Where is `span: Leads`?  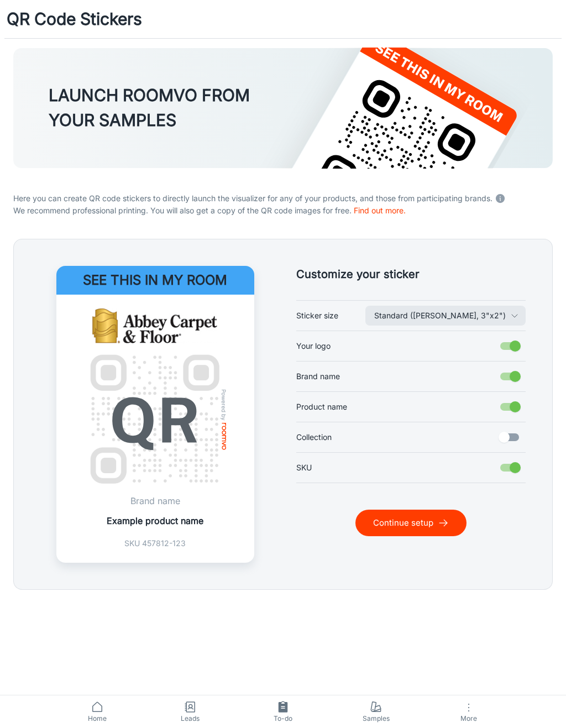 span: Leads is located at coordinates (191, 718).